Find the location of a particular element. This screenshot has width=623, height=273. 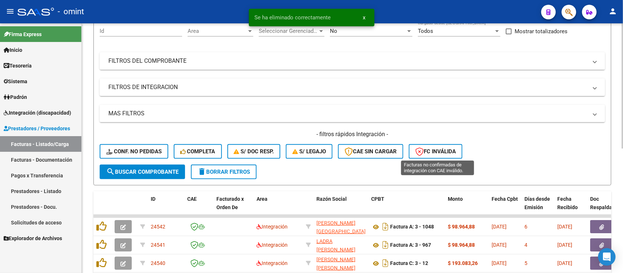

span: Razón Social is located at coordinates (331, 199).